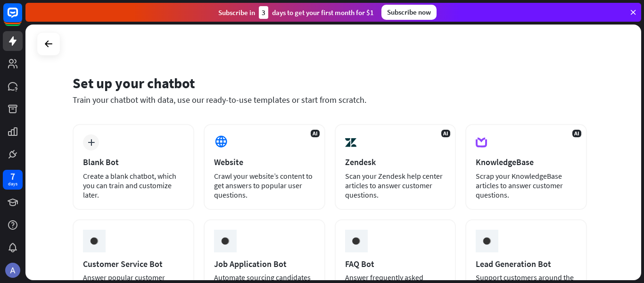  I want to click on div: days, so click(12, 184).